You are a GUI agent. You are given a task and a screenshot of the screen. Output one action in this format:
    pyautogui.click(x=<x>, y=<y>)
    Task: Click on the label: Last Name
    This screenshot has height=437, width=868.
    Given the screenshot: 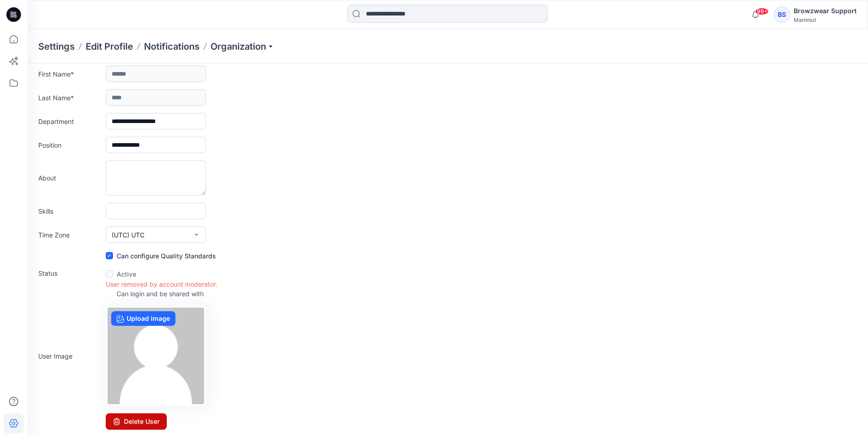 What is the action you would take?
    pyautogui.click(x=70, y=97)
    